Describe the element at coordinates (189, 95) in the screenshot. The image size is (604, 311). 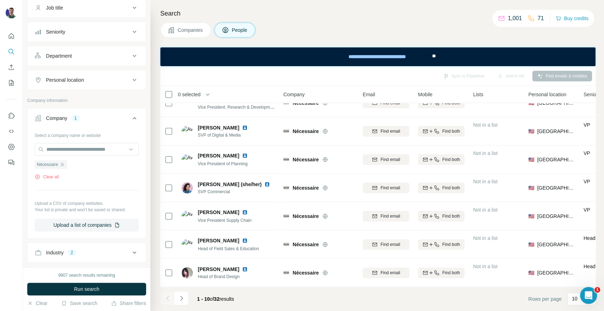
I see `span: 0 selected` at that location.